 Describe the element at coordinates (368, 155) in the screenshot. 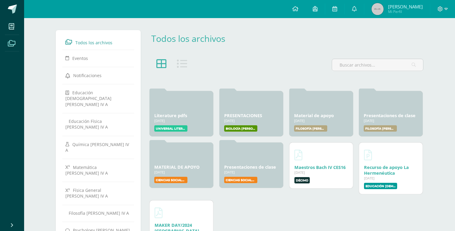

I see `a: Descargar Recurso de apoyo La Hermenéutica.pptx` at that location.